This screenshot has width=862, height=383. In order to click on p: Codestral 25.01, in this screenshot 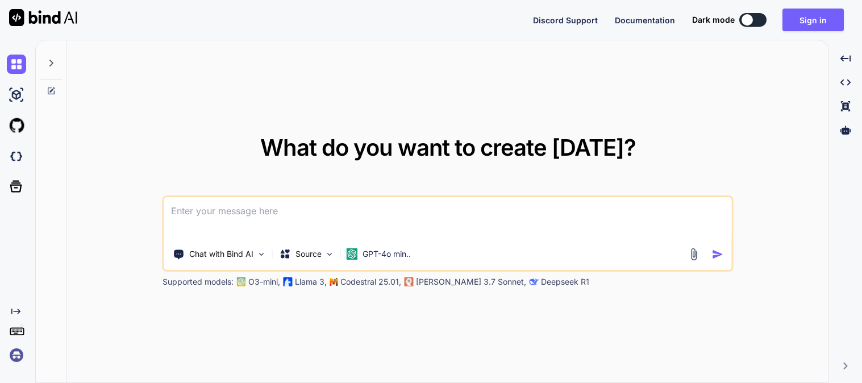, I will do `click(371, 282)`.